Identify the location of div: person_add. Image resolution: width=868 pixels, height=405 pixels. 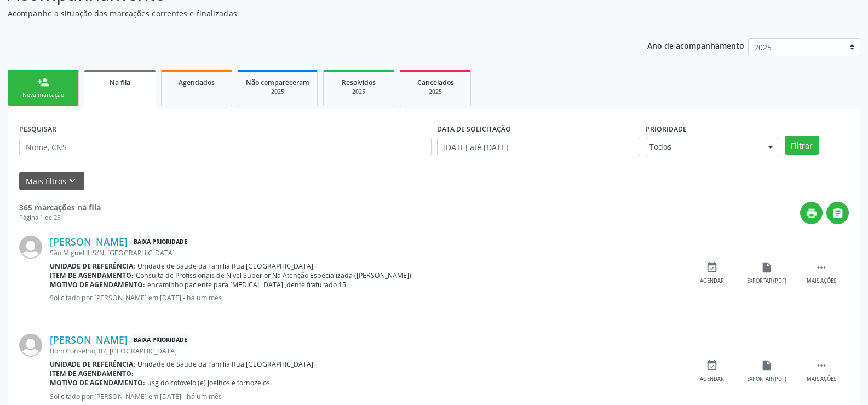
(44, 82).